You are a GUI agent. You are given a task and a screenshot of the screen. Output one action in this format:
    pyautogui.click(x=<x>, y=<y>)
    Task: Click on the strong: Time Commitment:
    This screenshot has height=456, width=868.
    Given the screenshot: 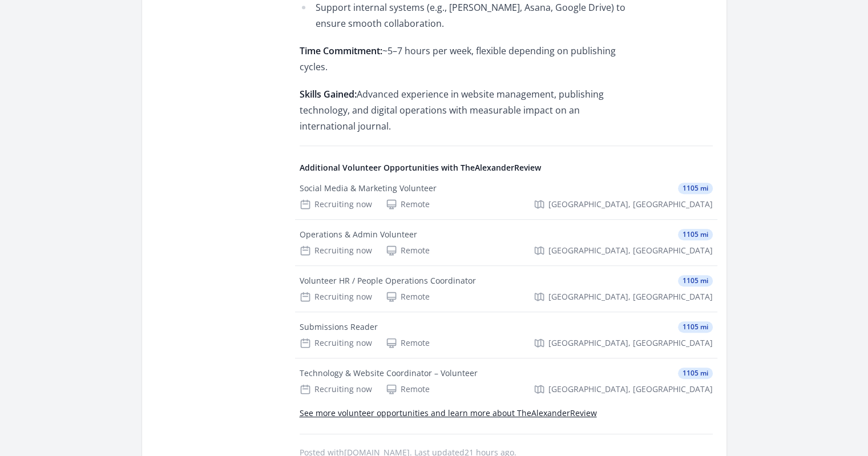 What is the action you would take?
    pyautogui.click(x=341, y=51)
    